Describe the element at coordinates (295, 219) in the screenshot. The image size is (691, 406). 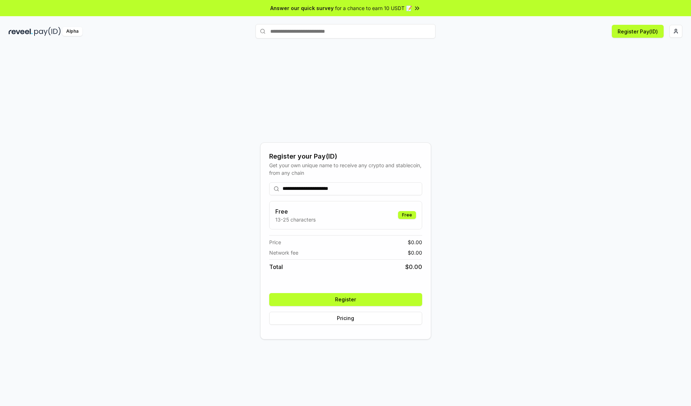
I see `p: 13-25 characters` at that location.